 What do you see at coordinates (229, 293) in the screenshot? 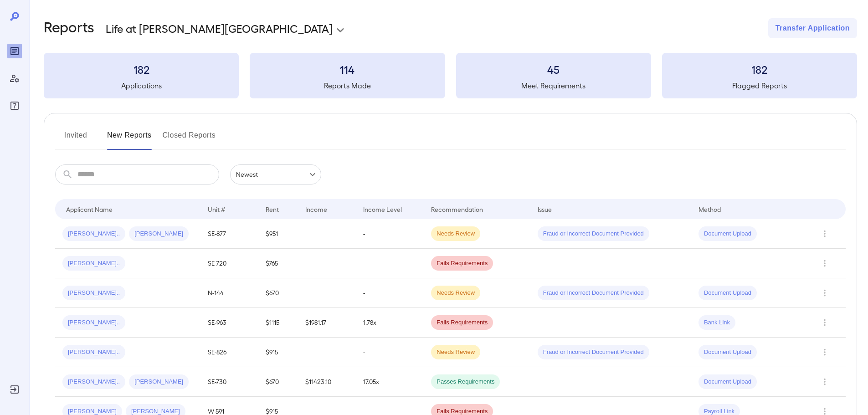
I see `td: N-144` at bounding box center [229, 293].